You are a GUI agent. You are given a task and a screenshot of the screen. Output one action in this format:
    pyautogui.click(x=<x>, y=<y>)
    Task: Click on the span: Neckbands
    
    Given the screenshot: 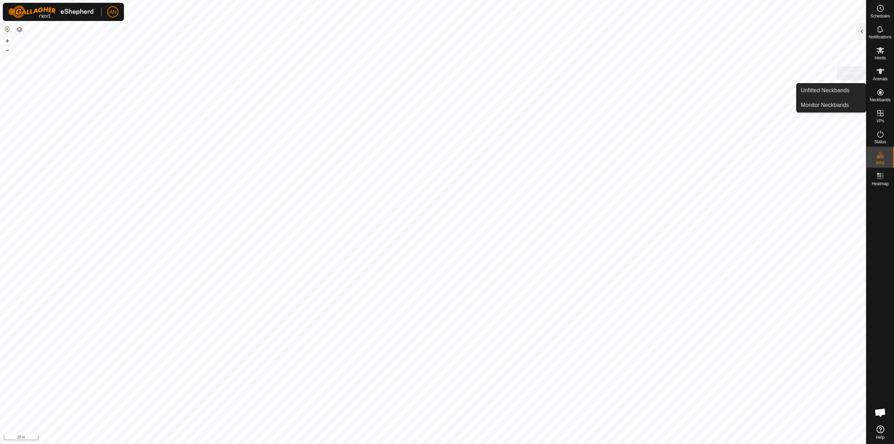 What is the action you would take?
    pyautogui.click(x=880, y=100)
    